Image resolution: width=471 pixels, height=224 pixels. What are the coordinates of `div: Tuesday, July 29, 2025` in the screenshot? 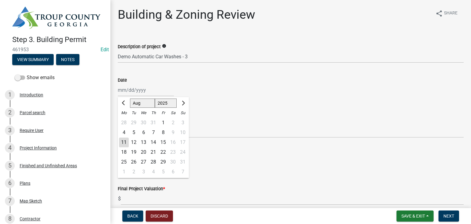 It's located at (134, 123).